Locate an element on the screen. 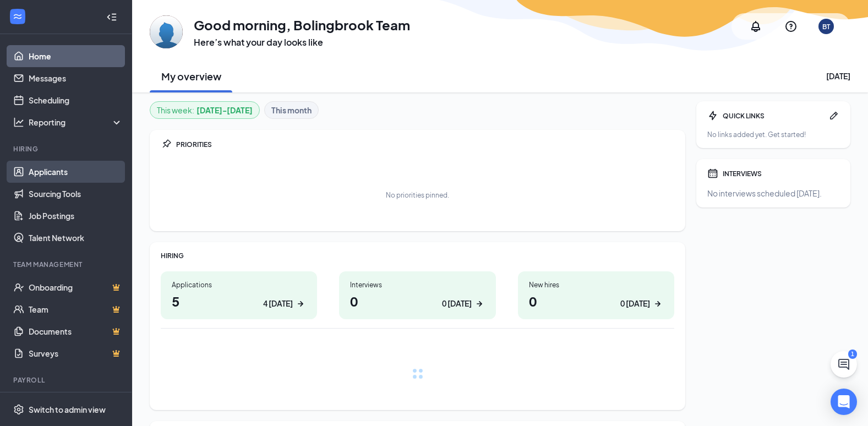 This screenshot has height=426, width=868. svg: Pin is located at coordinates (166, 144).